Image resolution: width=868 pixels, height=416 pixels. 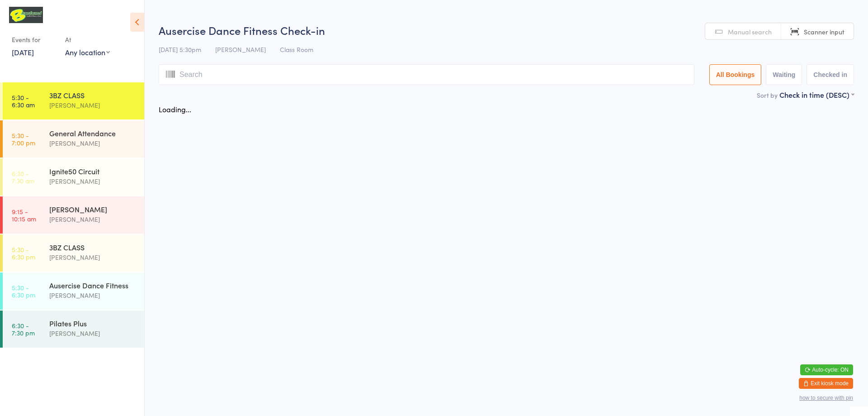 What do you see at coordinates (175, 109) in the screenshot?
I see `div: Loading...` at bounding box center [175, 109].